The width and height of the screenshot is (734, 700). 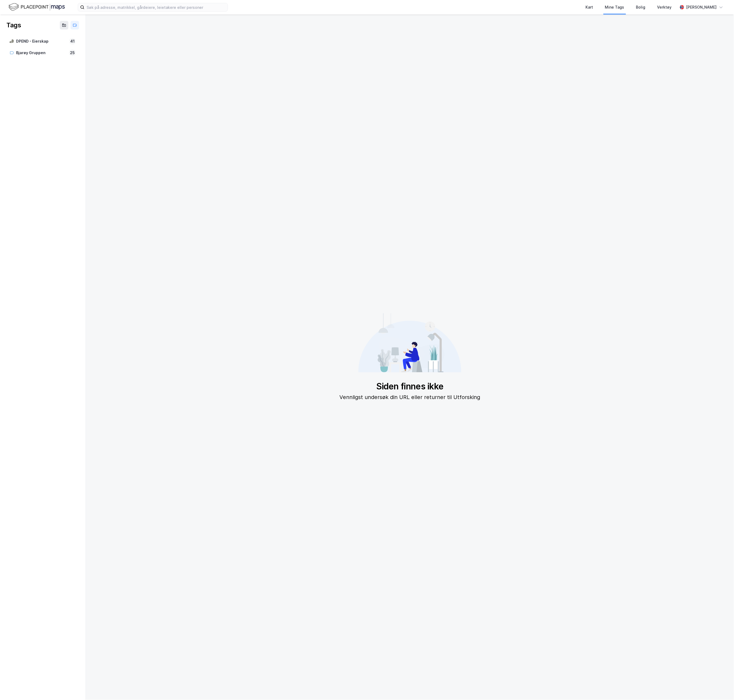 I want to click on a: Bjarøy Gruppen25, so click(x=43, y=53).